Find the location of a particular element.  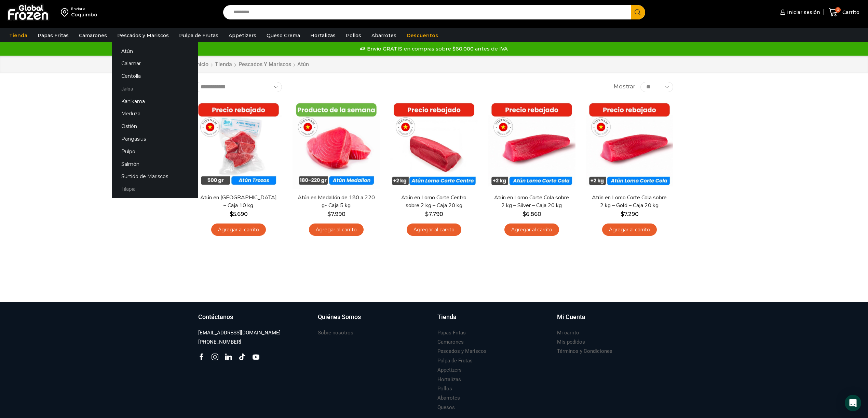

a: Mi Cuenta is located at coordinates (614, 321).